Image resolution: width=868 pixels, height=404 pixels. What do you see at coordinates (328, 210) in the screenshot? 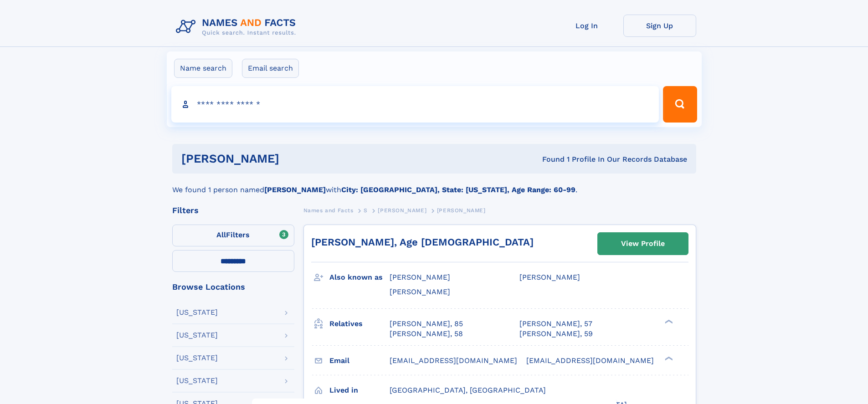
I see `a: Names and Facts` at bounding box center [328, 210].